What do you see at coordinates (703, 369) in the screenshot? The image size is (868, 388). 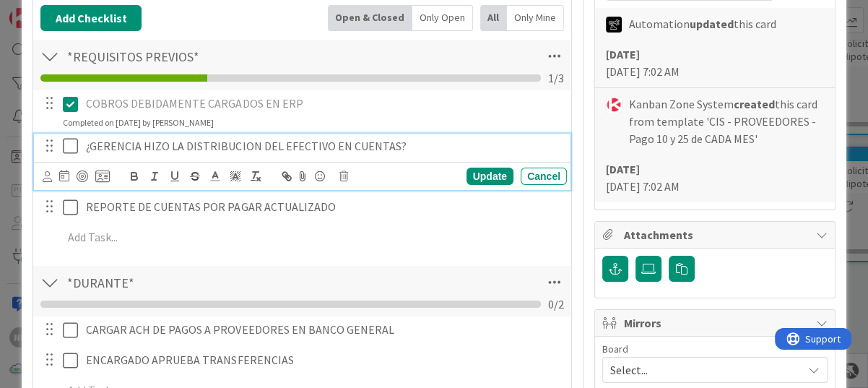 I see `span: Select...` at bounding box center [703, 369].